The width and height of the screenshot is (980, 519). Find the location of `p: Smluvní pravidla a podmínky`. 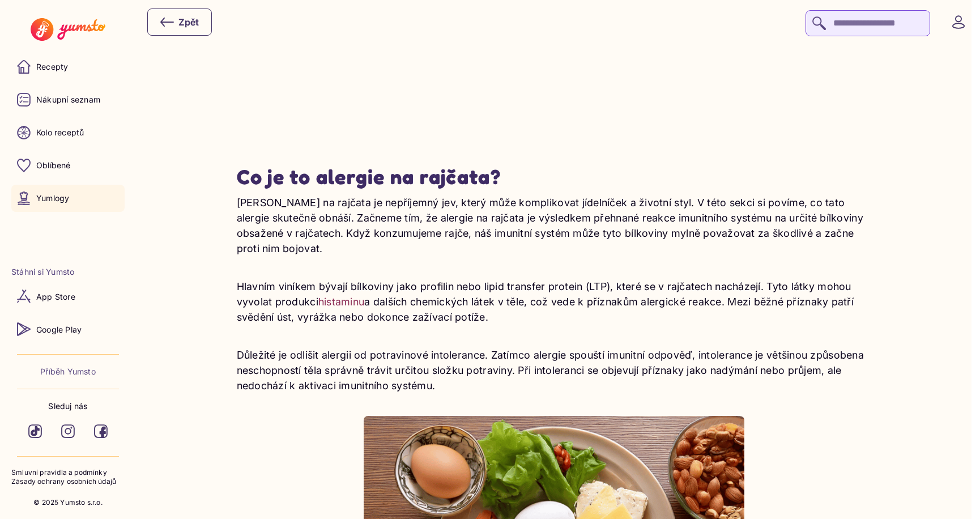

p: Smluvní pravidla a podmínky is located at coordinates (68, 473).